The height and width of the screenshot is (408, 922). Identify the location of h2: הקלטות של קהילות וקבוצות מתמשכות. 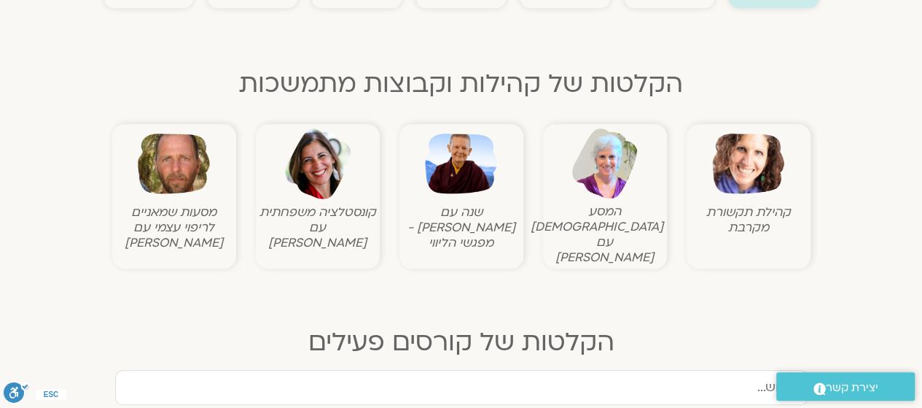
(462, 84).